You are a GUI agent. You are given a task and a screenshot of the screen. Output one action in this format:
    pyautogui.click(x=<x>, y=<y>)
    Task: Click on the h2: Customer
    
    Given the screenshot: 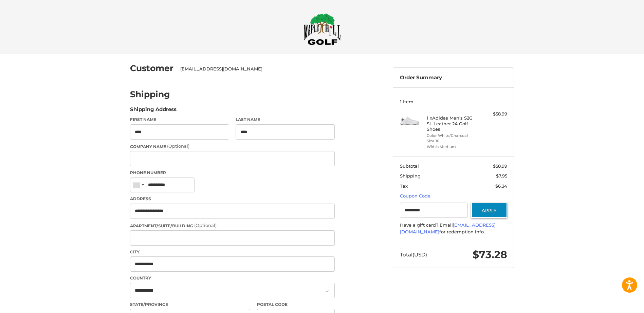 What is the action you would take?
    pyautogui.click(x=152, y=68)
    